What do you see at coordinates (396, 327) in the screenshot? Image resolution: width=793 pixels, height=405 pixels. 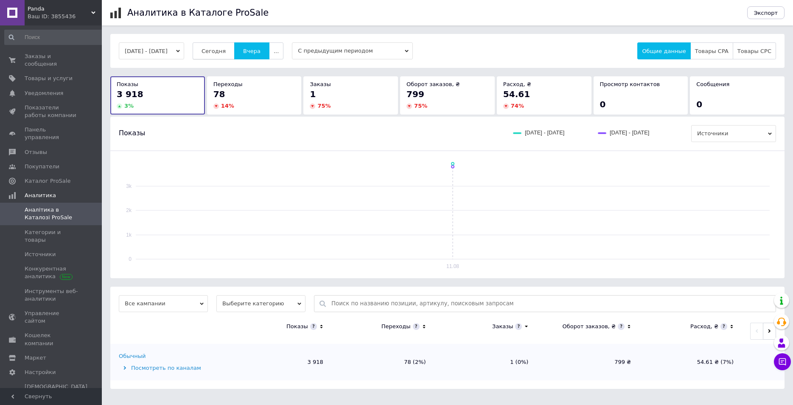 I see `div: Переходы` at bounding box center [396, 327].